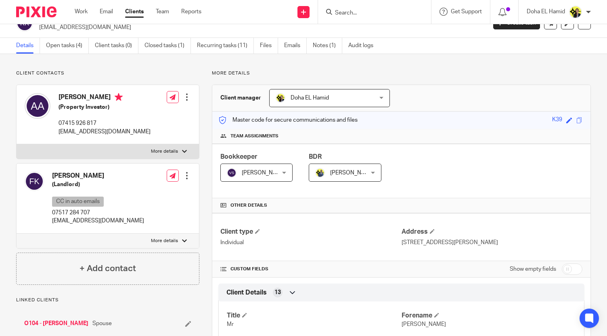  I want to click on p: 07415 926 817, so click(104, 123).